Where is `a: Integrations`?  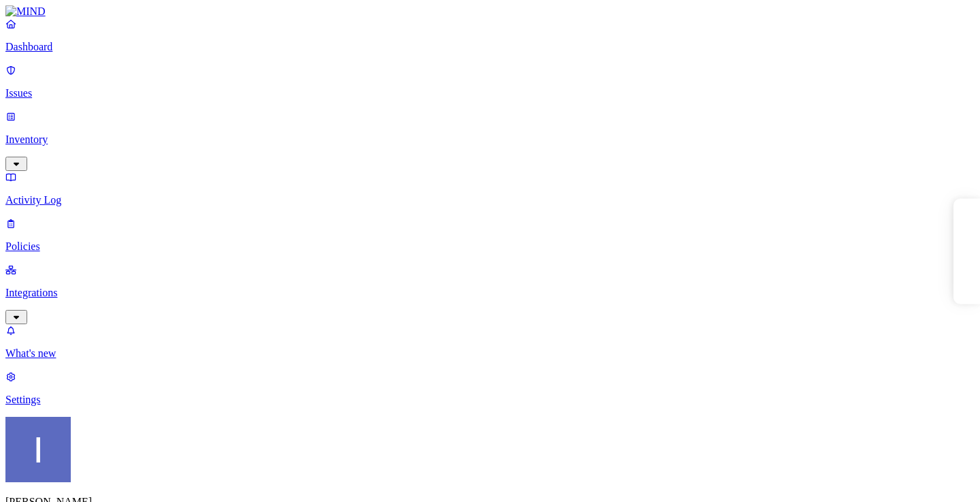 a: Integrations is located at coordinates (490, 293).